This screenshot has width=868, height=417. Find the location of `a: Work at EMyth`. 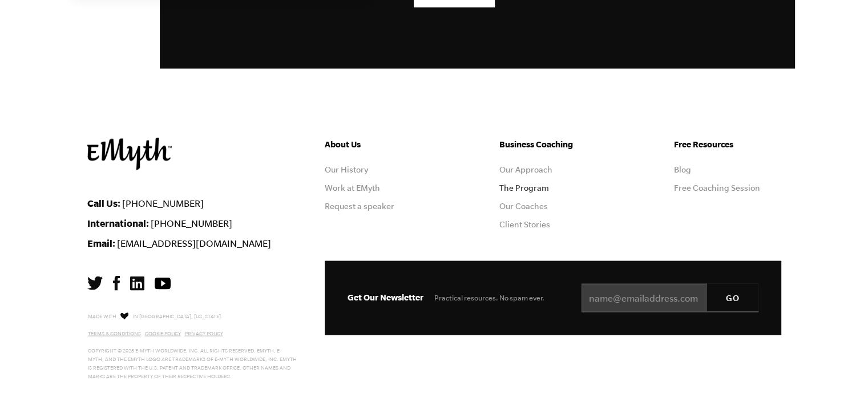

a: Work at EMyth is located at coordinates (352, 187).